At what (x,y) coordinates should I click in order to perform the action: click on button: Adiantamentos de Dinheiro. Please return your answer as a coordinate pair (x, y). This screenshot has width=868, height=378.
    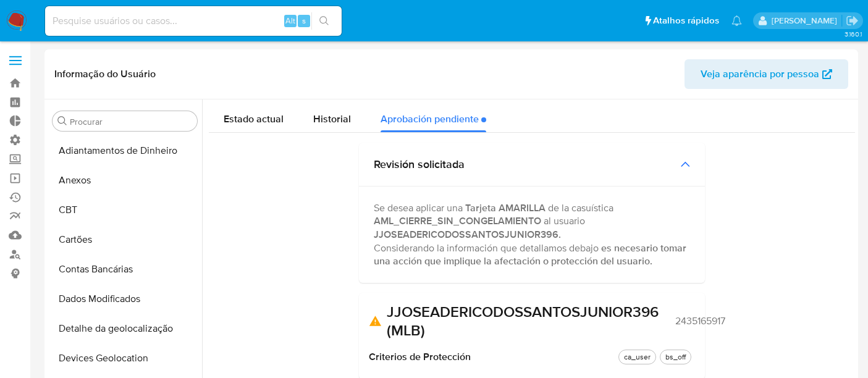
    Looking at the image, I should click on (125, 150).